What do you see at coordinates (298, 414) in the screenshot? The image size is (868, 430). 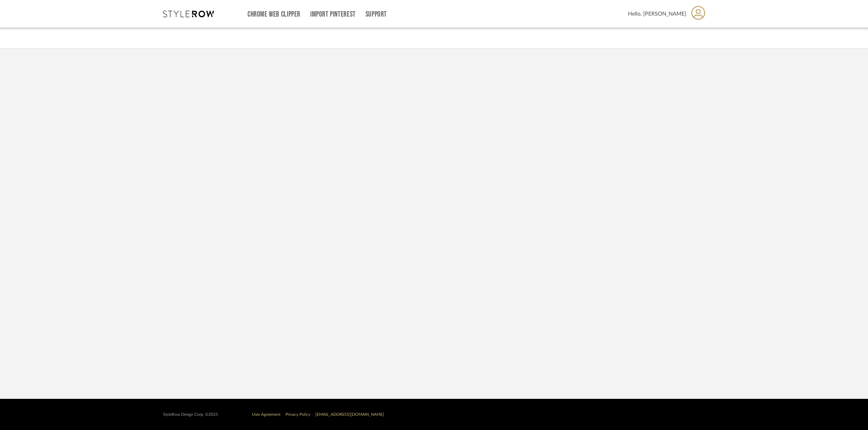 I see `a: Privacy Policy` at bounding box center [298, 414].